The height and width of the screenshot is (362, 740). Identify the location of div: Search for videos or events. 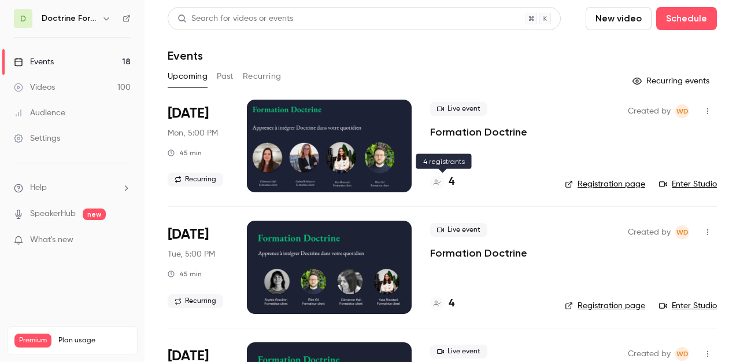
(235, 19).